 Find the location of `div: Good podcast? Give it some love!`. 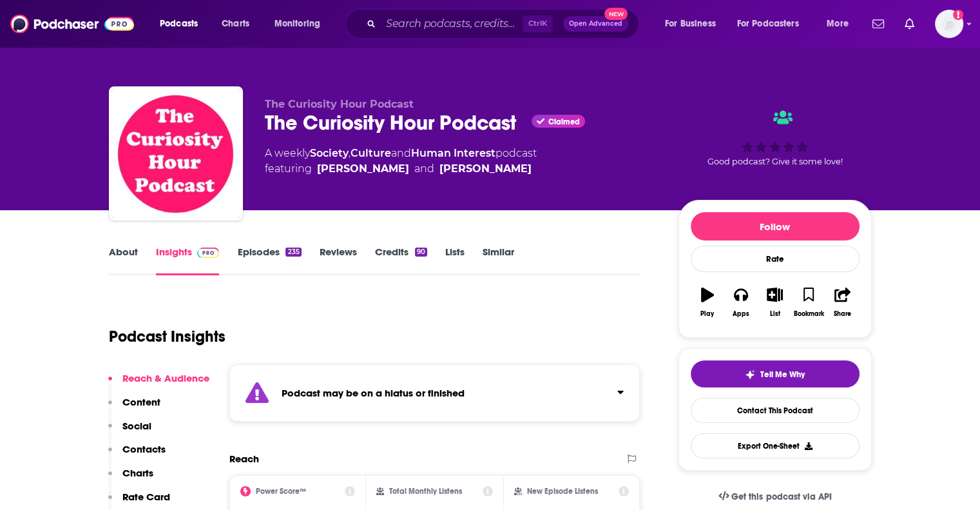

div: Good podcast? Give it some love! is located at coordinates (775, 138).